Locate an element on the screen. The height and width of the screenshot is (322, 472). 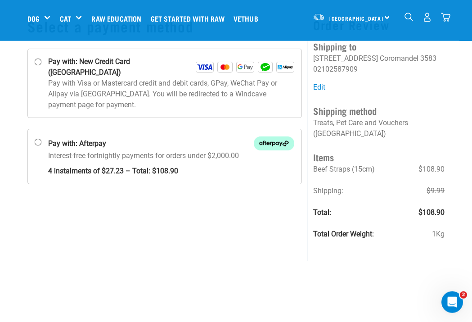
s: $9.99 is located at coordinates (436, 191).